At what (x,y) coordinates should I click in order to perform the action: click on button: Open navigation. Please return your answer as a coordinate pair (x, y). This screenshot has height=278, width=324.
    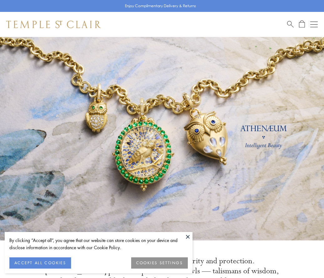
    Looking at the image, I should click on (314, 24).